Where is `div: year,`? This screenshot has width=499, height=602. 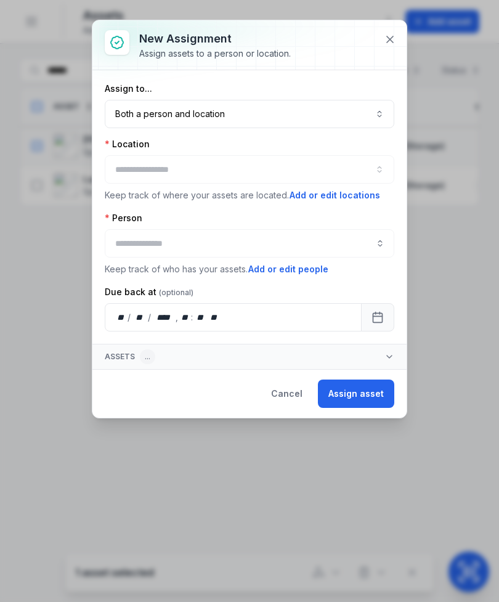
div: year, is located at coordinates (163, 317).